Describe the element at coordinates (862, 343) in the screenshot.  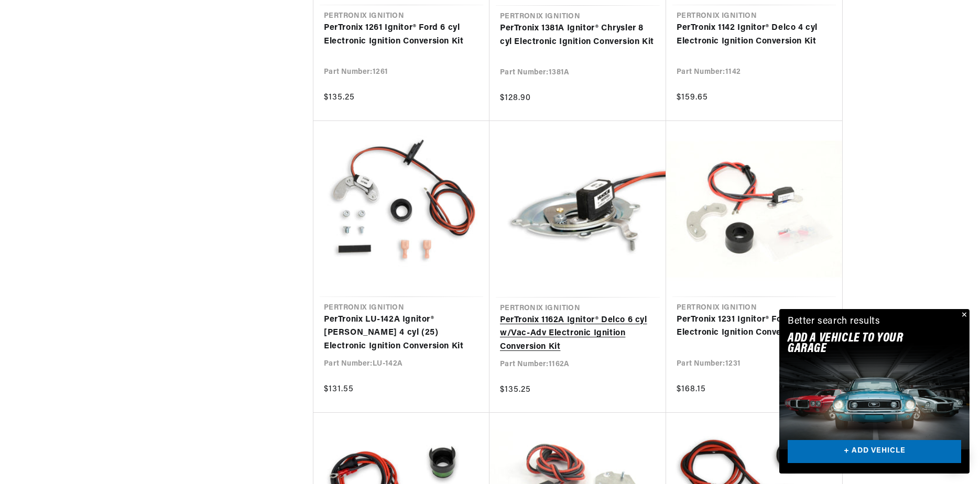
I see `h2: Add A VEHICLE to your garage` at that location.